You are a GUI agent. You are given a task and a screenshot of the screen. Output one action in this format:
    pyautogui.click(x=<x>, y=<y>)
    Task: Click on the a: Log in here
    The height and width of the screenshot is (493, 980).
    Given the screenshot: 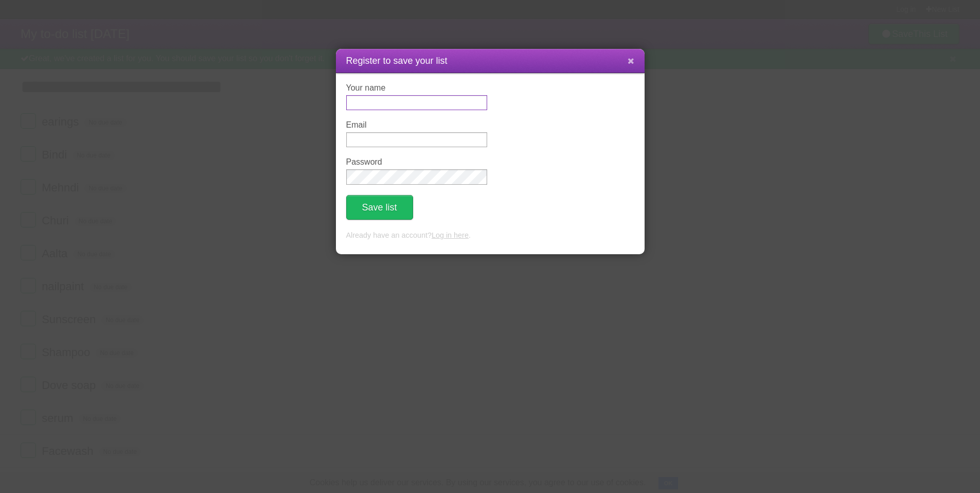 What is the action you would take?
    pyautogui.click(x=450, y=235)
    